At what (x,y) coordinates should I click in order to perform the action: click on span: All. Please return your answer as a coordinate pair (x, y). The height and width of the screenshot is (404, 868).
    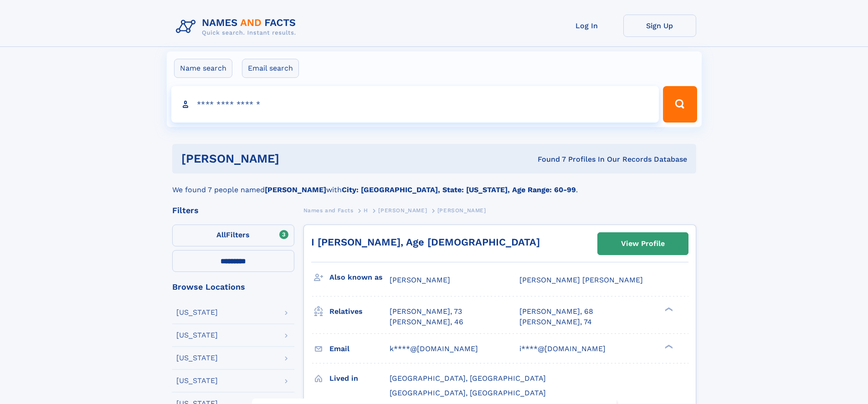
    Looking at the image, I should click on (221, 234).